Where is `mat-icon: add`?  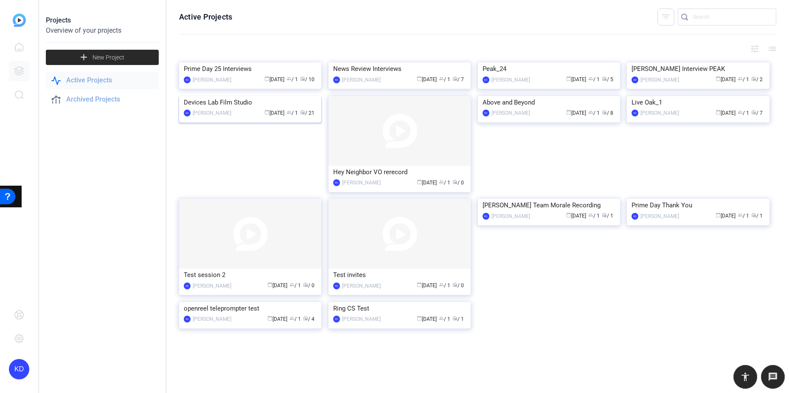 mat-icon: add is located at coordinates (84, 57).